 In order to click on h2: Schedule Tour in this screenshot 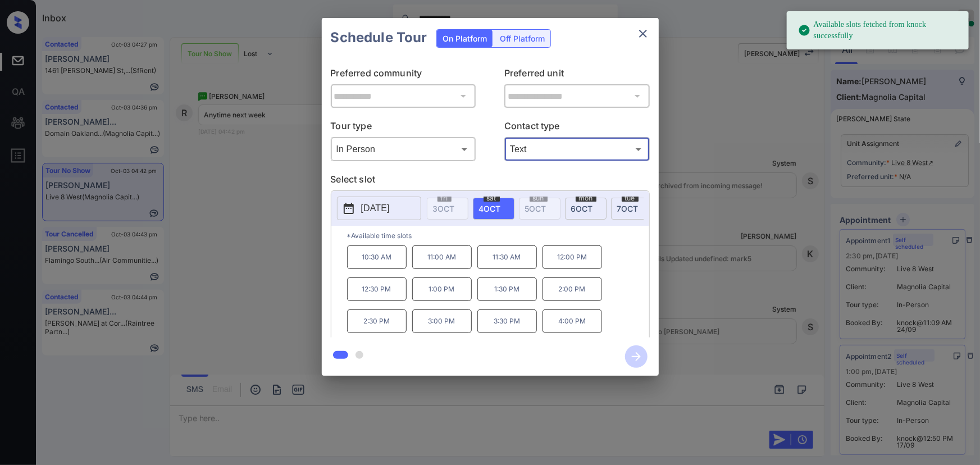, I will do `click(379, 37)`.